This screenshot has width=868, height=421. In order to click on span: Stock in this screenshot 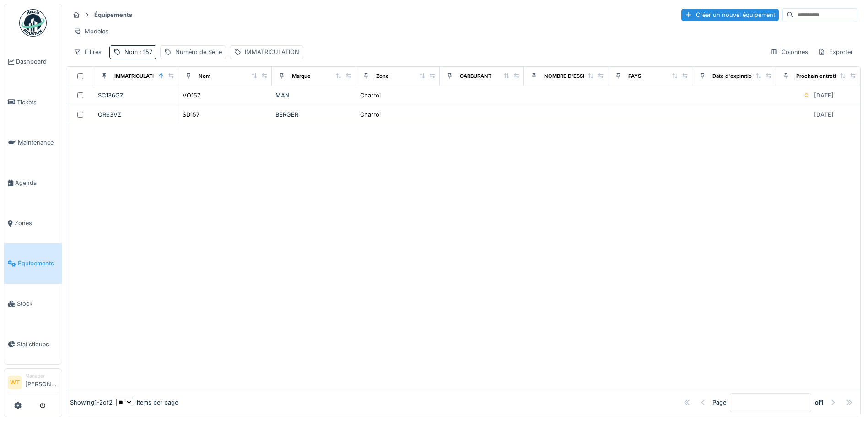, I will do `click(37, 304)`.